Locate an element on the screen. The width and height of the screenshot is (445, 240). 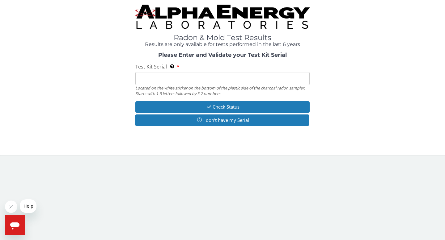
button: I don't have my Serial is located at coordinates (222, 120).